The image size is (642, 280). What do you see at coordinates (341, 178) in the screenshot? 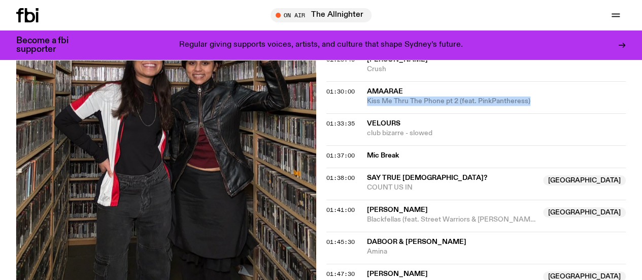
I see `button: 01:38:00` at bounding box center [341, 178].